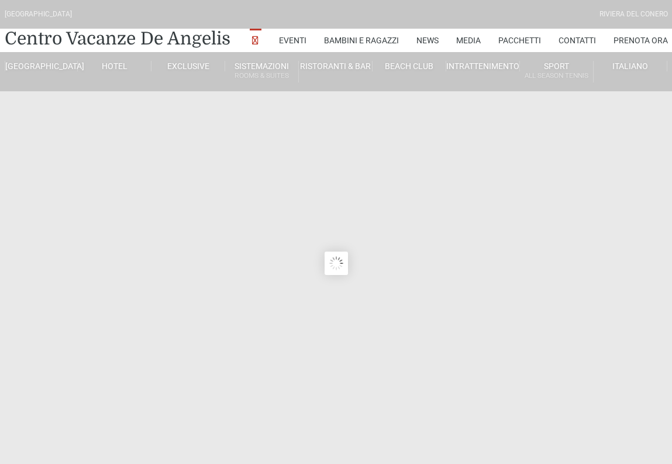 The image size is (672, 464). What do you see at coordinates (115, 66) in the screenshot?
I see `a: Hotel` at bounding box center [115, 66].